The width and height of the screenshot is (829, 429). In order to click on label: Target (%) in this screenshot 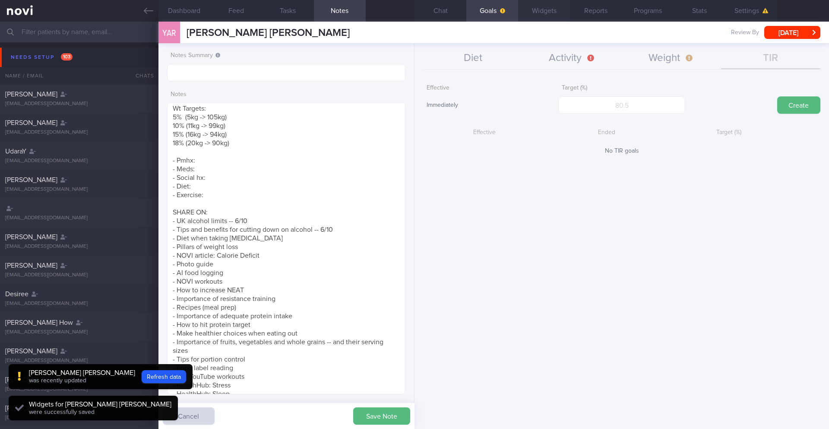, I will do `click(622, 88)`.